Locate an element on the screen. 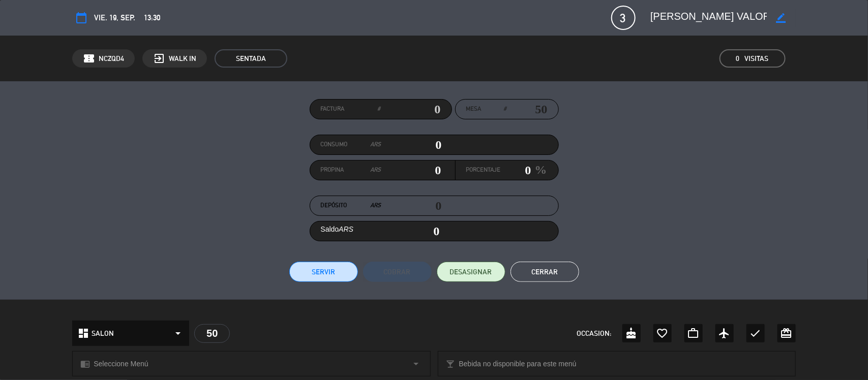 The height and width of the screenshot is (380, 868). i: local_bar is located at coordinates (450, 364).